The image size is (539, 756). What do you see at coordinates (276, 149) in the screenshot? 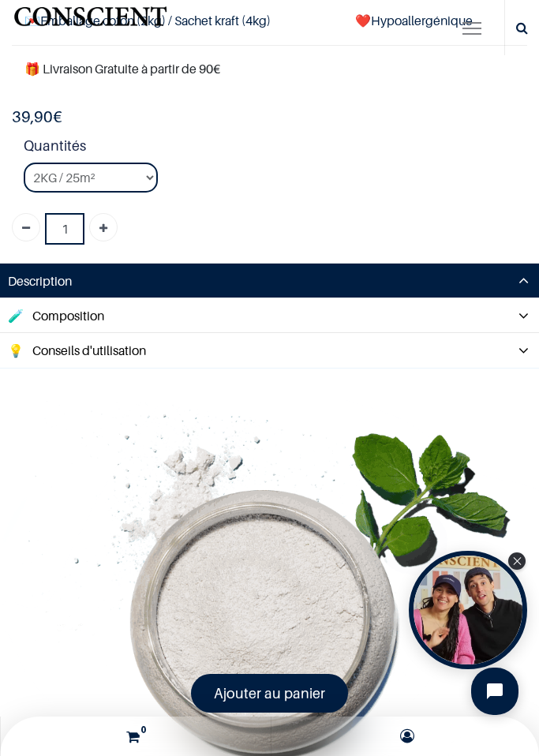
I see `strong: Quantités` at bounding box center [276, 149].